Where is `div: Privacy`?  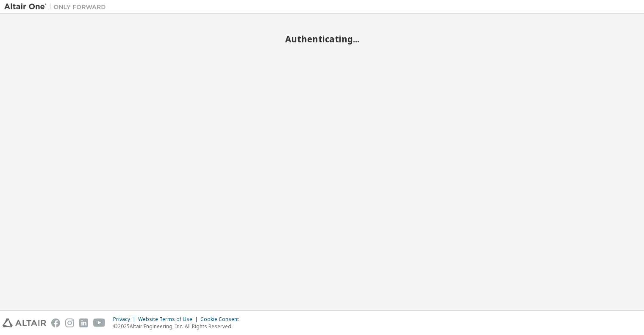 div: Privacy is located at coordinates (125, 319).